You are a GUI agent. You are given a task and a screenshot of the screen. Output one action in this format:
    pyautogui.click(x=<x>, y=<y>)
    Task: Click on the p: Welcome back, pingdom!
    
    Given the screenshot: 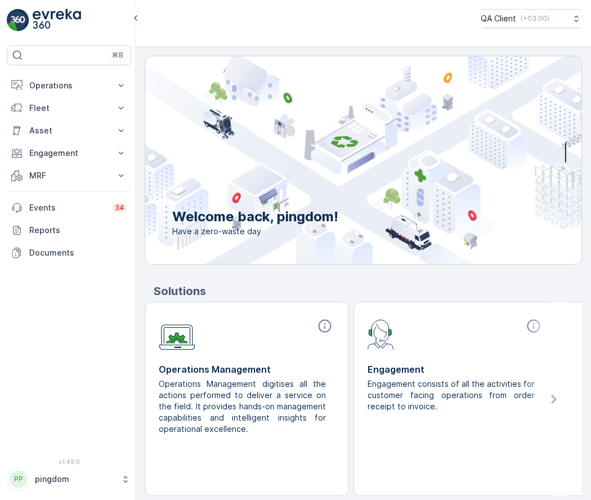 What is the action you would take?
    pyautogui.click(x=255, y=217)
    